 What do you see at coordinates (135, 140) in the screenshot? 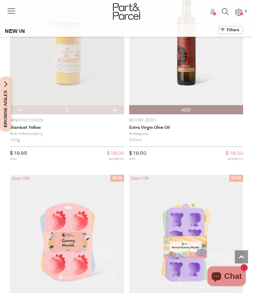
I see `span: 500ml` at bounding box center [135, 140].